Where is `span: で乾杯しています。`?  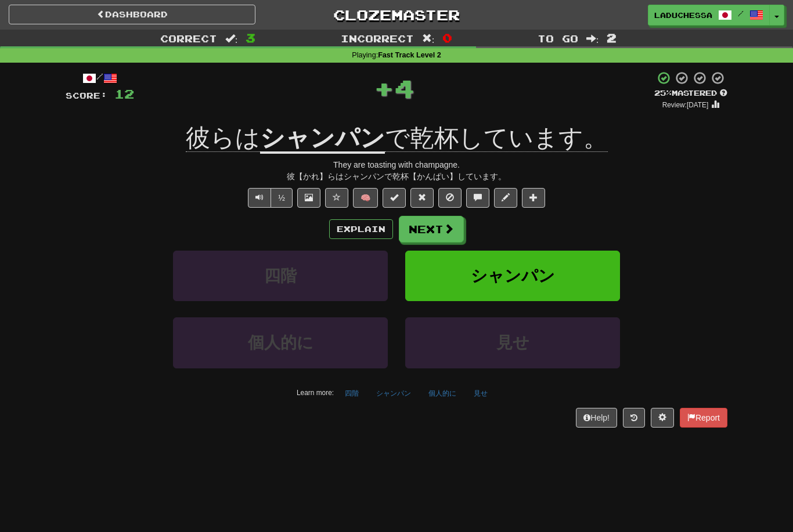 span: で乾杯しています。 is located at coordinates (496, 138).